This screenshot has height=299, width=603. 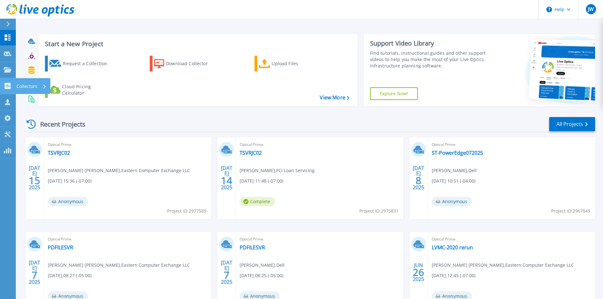 I want to click on a: Upload Files, so click(x=290, y=64).